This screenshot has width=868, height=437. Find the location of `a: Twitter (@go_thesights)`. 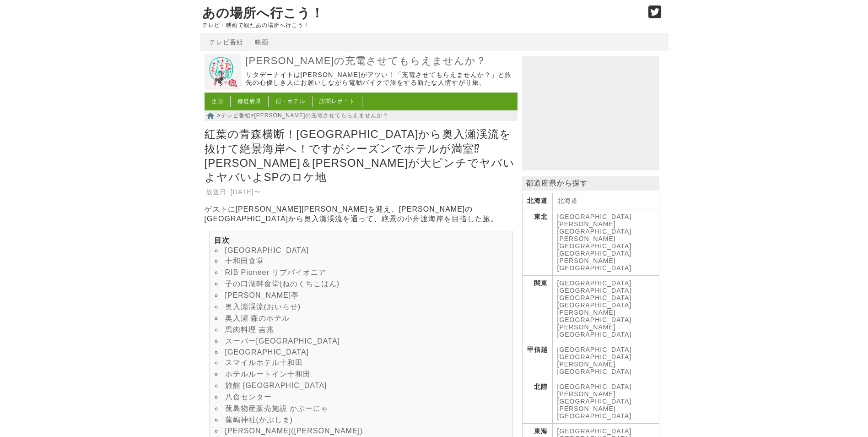

a: Twitter (@go_thesights) is located at coordinates (654, 15).